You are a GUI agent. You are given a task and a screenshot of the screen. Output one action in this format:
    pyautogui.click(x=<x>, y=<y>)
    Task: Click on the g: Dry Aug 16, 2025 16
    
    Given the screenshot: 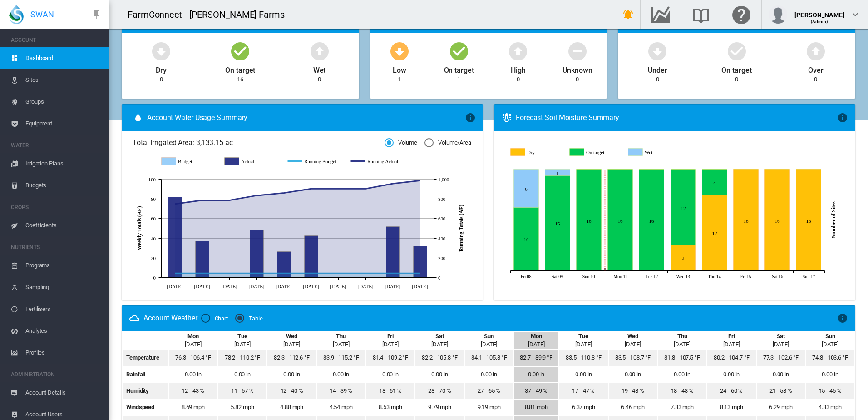 What is the action you would take?
    pyautogui.click(x=777, y=220)
    